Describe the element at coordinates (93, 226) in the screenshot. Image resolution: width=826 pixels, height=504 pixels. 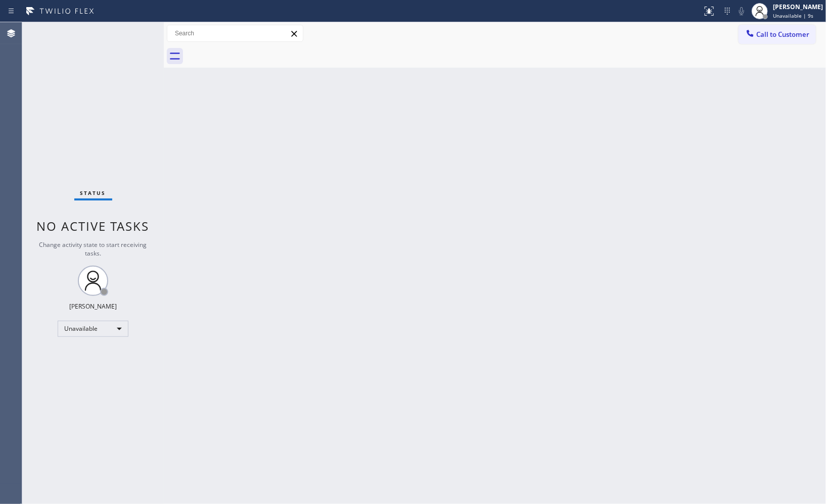
I see `span: No active tasks` at that location.